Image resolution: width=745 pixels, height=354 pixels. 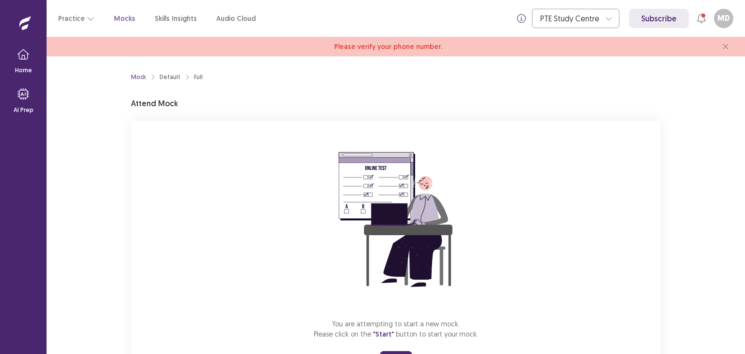 I want to click on div: Mock, so click(x=138, y=77).